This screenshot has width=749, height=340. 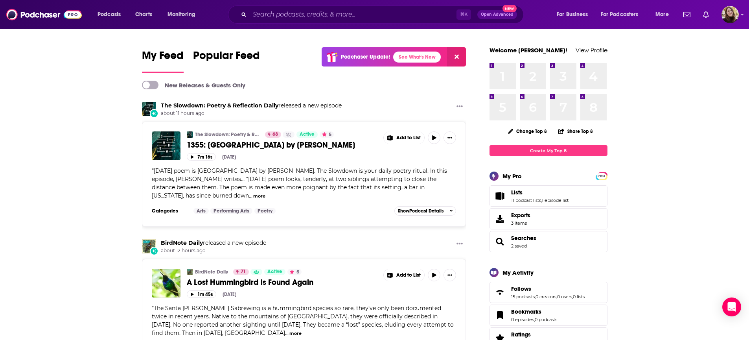 What do you see at coordinates (548, 315) in the screenshot?
I see `span: Bookmarks` at bounding box center [548, 315].